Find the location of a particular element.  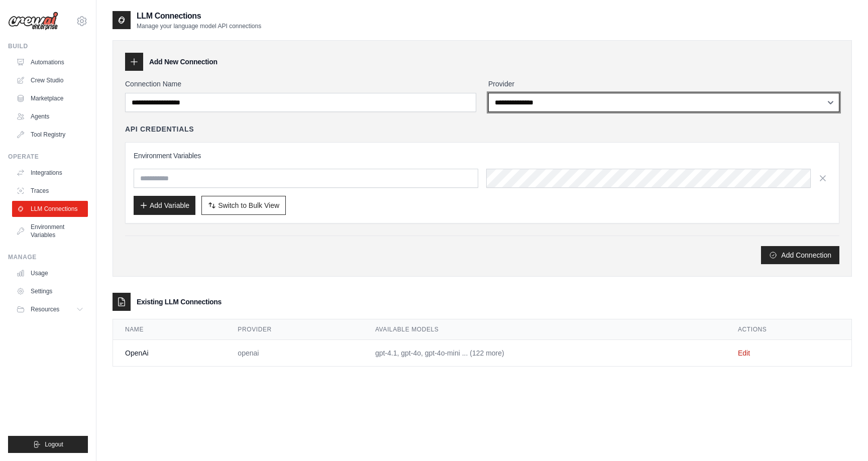

a: Automations is located at coordinates (50, 62).